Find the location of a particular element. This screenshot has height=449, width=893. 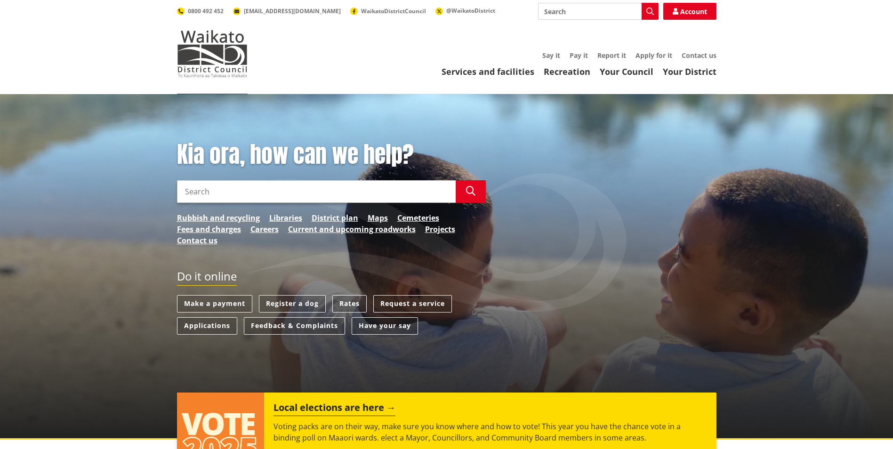

a: Fees and charges is located at coordinates (209, 229).